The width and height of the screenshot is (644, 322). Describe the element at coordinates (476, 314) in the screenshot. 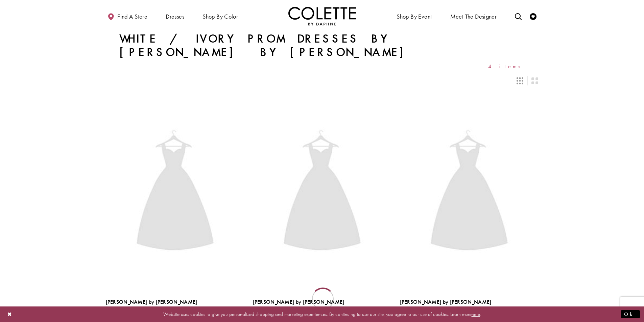

I see `a: here` at that location.